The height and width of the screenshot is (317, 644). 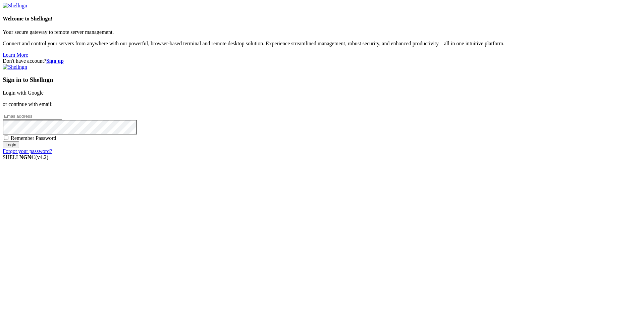 I want to click on a: Learn More, so click(x=15, y=55).